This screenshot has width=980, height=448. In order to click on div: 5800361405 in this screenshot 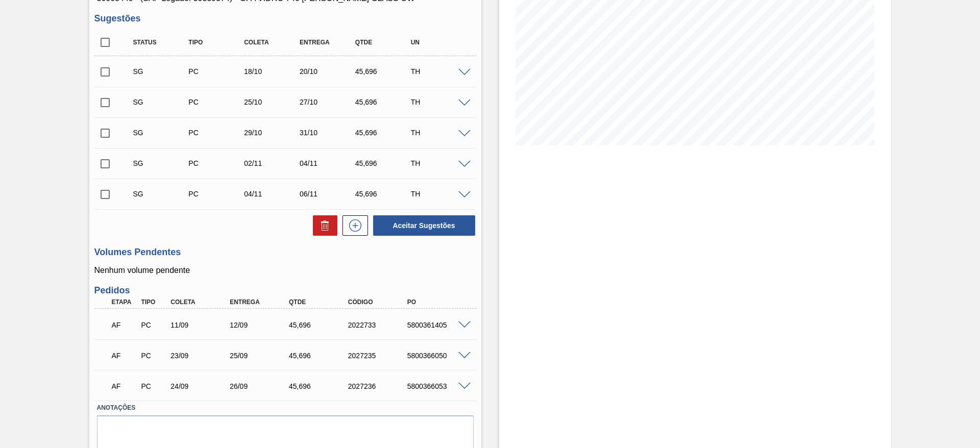, I will do `click(438, 325)`.